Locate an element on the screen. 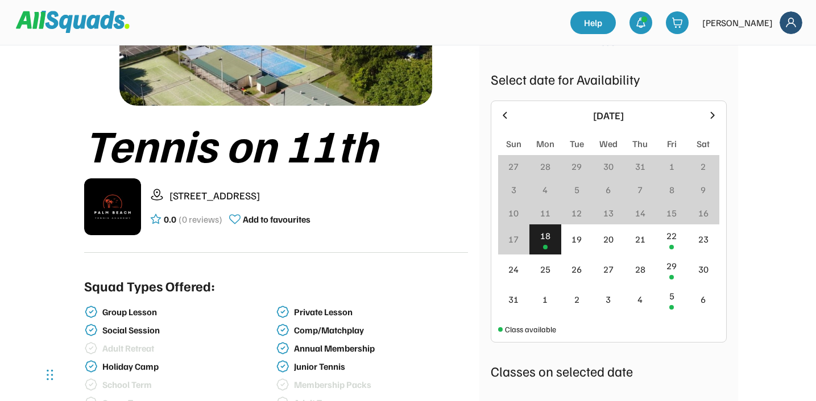 This screenshot has width=816, height=401. div: Comp/Matchplay is located at coordinates (380, 330).